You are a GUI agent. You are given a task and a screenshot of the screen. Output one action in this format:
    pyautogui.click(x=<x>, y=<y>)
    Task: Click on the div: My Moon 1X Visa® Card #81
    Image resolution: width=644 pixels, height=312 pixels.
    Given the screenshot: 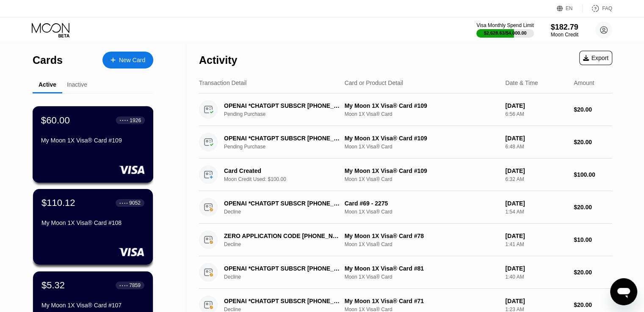 What is the action you would take?
    pyautogui.click(x=422, y=269)
    